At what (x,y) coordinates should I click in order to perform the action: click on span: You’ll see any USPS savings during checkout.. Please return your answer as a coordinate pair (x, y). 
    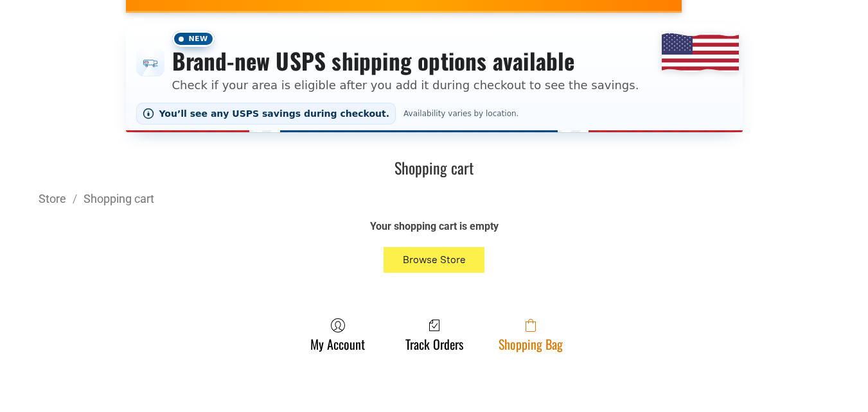
    Looking at the image, I should click on (274, 113).